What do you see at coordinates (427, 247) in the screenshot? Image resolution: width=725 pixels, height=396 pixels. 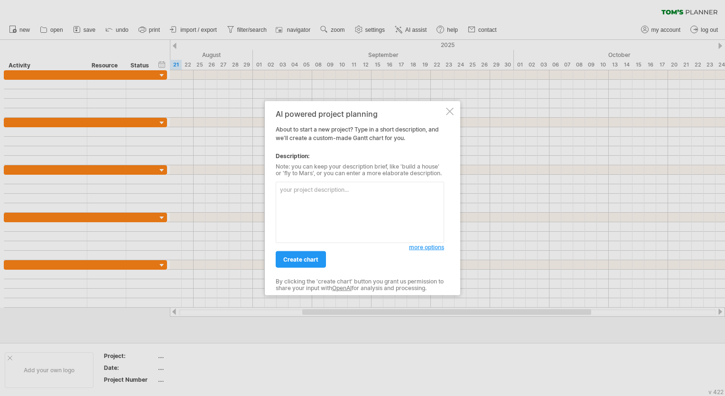 I see `span: more options` at bounding box center [427, 247].